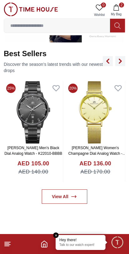 This screenshot has width=129, height=254. What do you see at coordinates (117, 14) in the screenshot?
I see `span: My Bag` at bounding box center [117, 14].